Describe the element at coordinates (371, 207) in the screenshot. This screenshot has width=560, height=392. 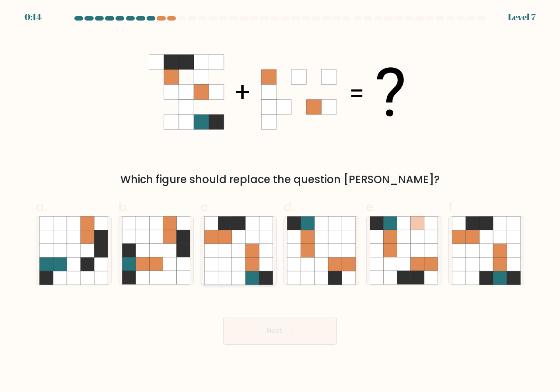
I see `span: e.` at that location.